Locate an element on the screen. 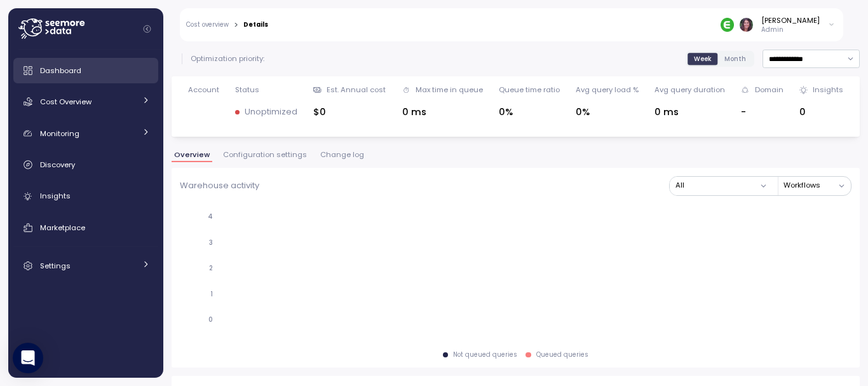 The image size is (868, 386). p: Admin is located at coordinates (790, 30).